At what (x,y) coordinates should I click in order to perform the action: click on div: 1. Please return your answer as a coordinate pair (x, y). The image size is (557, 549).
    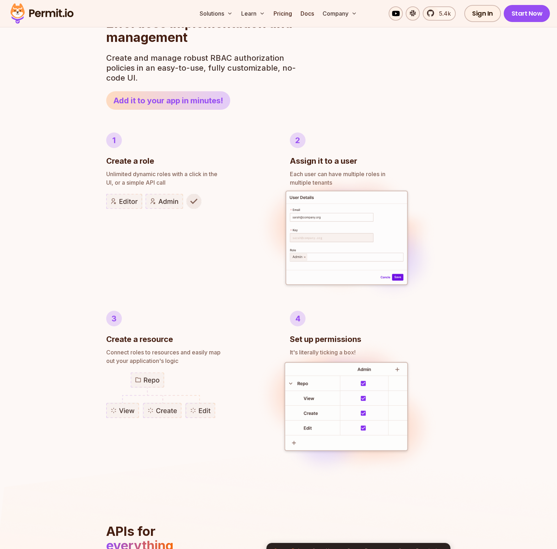
    Looking at the image, I should click on (114, 140).